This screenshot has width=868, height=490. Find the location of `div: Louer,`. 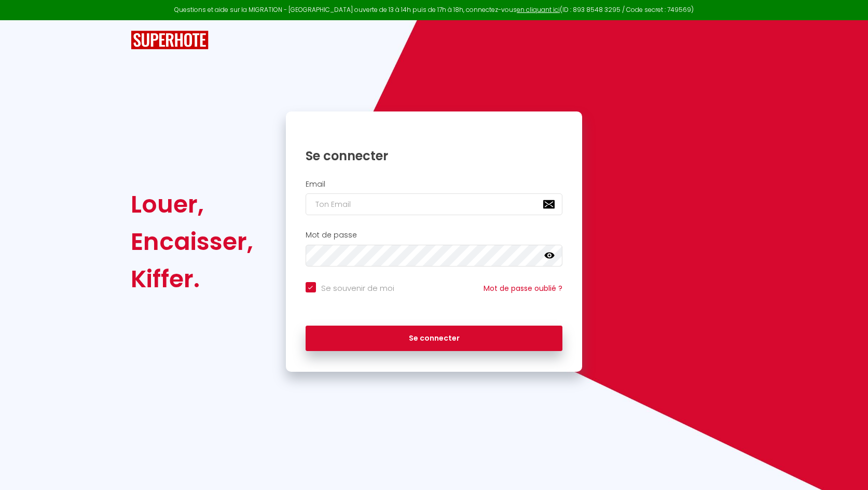

div: Louer, is located at coordinates (192, 204).